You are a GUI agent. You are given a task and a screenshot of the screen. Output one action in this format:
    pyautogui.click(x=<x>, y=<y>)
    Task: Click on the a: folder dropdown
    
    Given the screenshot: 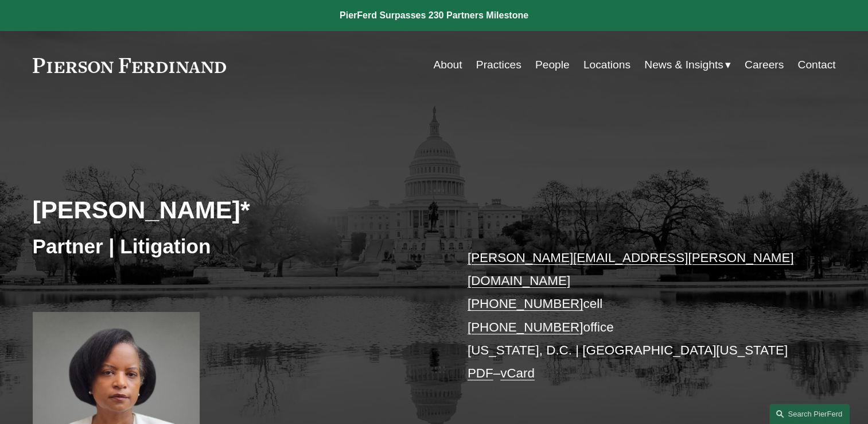 What is the action you would take?
    pyautogui.click(x=687, y=65)
    